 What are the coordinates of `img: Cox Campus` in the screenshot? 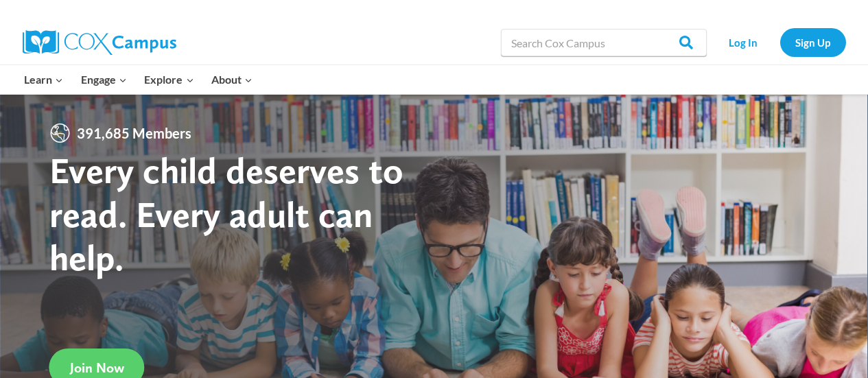 It's located at (100, 42).